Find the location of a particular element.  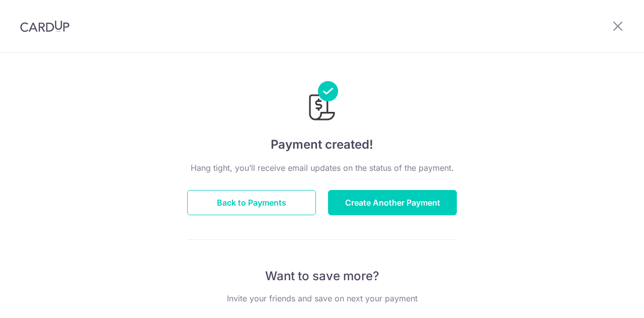

p: Want to save more? is located at coordinates (322, 276).